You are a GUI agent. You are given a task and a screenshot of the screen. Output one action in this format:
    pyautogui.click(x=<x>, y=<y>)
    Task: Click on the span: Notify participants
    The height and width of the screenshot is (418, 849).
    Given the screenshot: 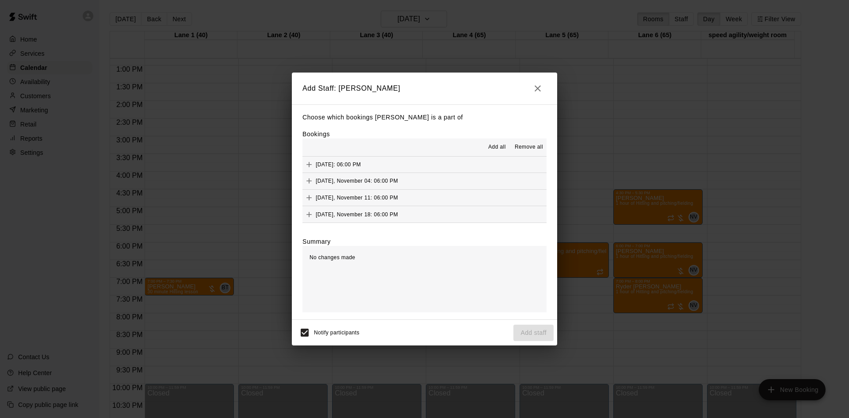 What is the action you would take?
    pyautogui.click(x=336, y=333)
    